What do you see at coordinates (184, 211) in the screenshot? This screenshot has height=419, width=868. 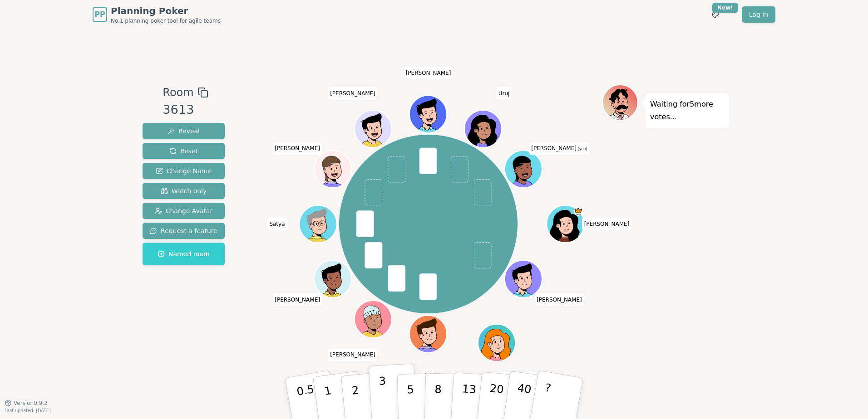 I see `span: Change Avatar` at bounding box center [184, 211].